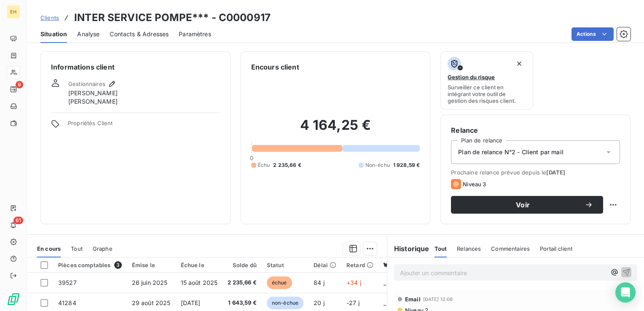 This screenshot has width=644, height=311. Describe the element at coordinates (510, 249) in the screenshot. I see `span: Commentaires` at that location.